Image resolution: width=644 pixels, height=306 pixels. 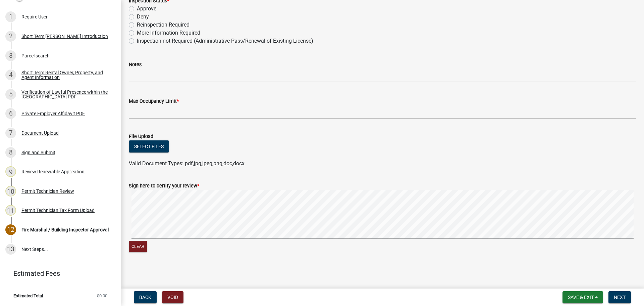 What do you see at coordinates (146, 297) in the screenshot?
I see `button: Back` at bounding box center [146, 297].